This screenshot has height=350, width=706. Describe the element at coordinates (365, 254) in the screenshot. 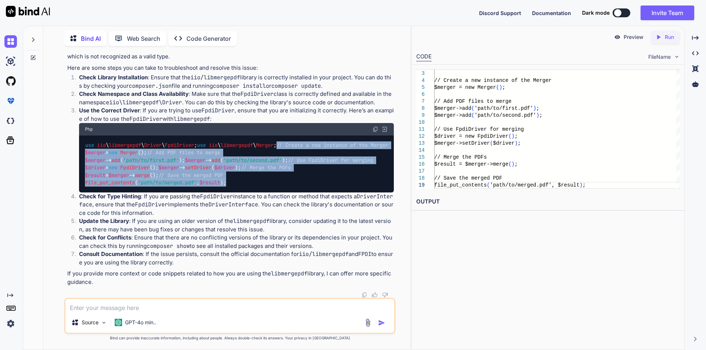

I see `code: FPDI` at that location.